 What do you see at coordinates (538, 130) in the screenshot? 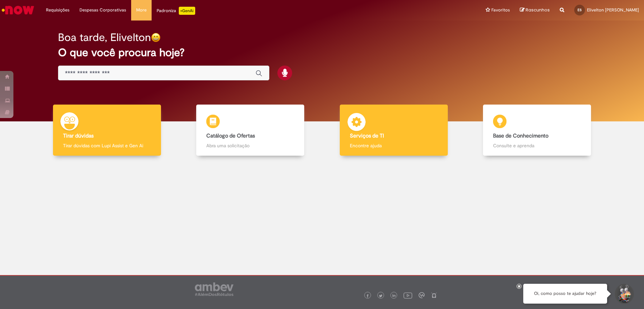
I see `a: Base de Conhecimento Consulte e aprenda` at bounding box center [538, 130].